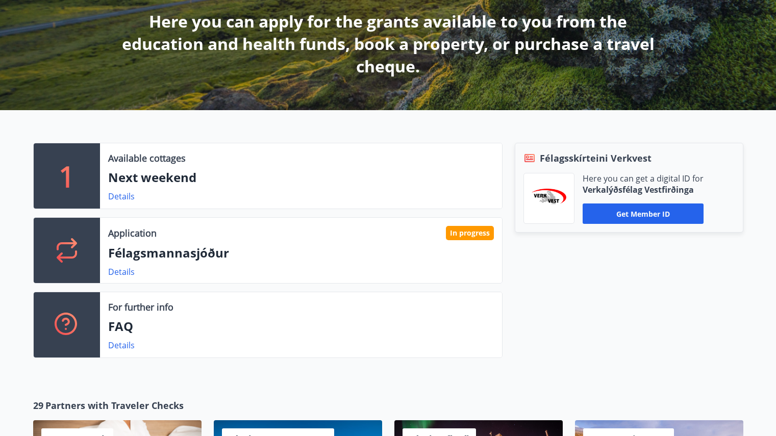  I want to click on p: Here you can get a digital ID for, so click(643, 179).